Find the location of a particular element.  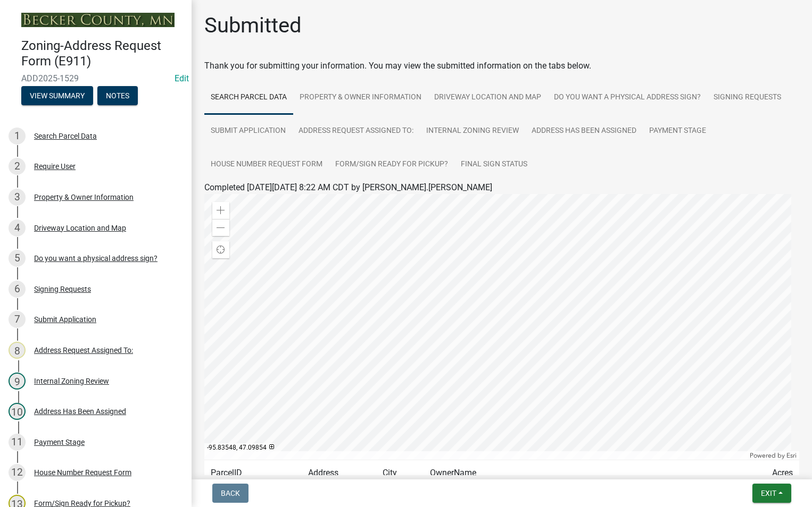

div: House Number Request Form is located at coordinates (82, 473).